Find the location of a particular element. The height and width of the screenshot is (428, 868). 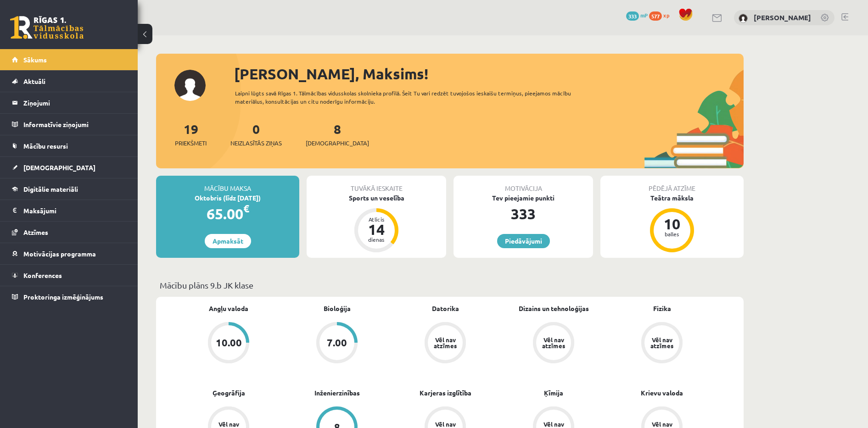

a: Karjeras izglītība is located at coordinates (445, 393).